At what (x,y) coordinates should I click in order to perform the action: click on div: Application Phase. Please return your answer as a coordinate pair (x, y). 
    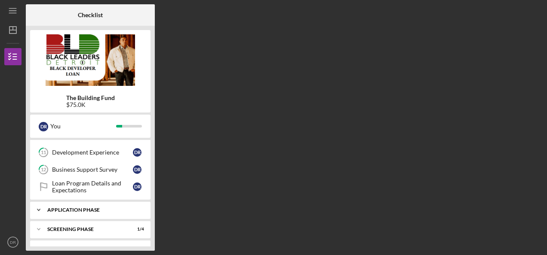
    Looking at the image, I should click on (93, 210).